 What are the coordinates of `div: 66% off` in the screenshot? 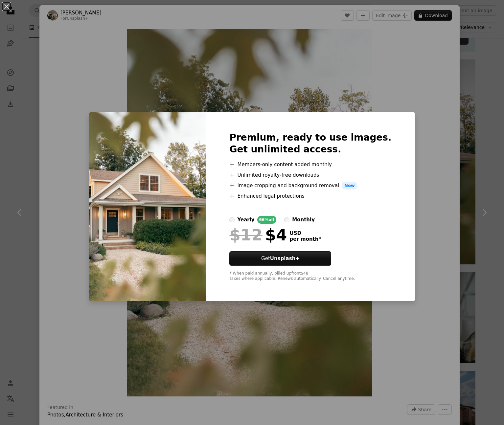 It's located at (267, 220).